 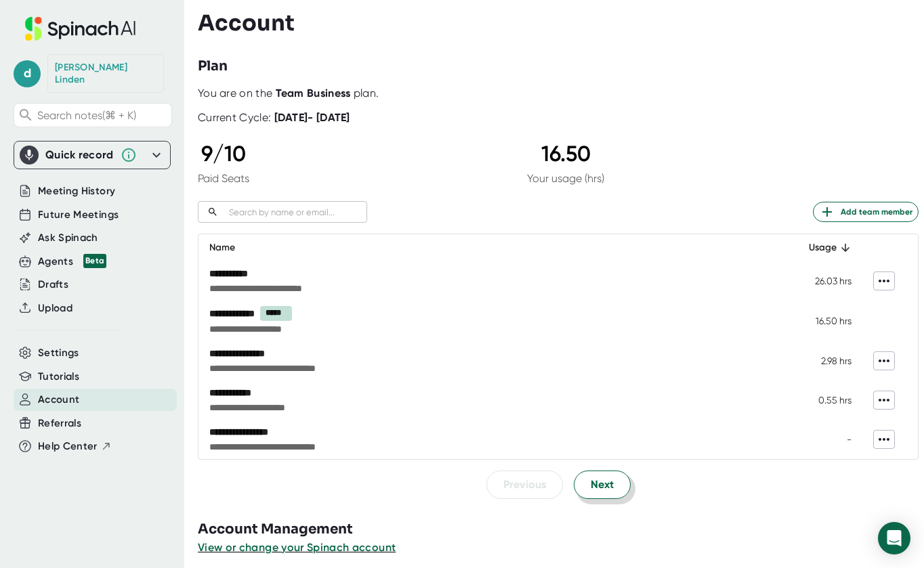 I want to click on span: Referrals, so click(x=60, y=423).